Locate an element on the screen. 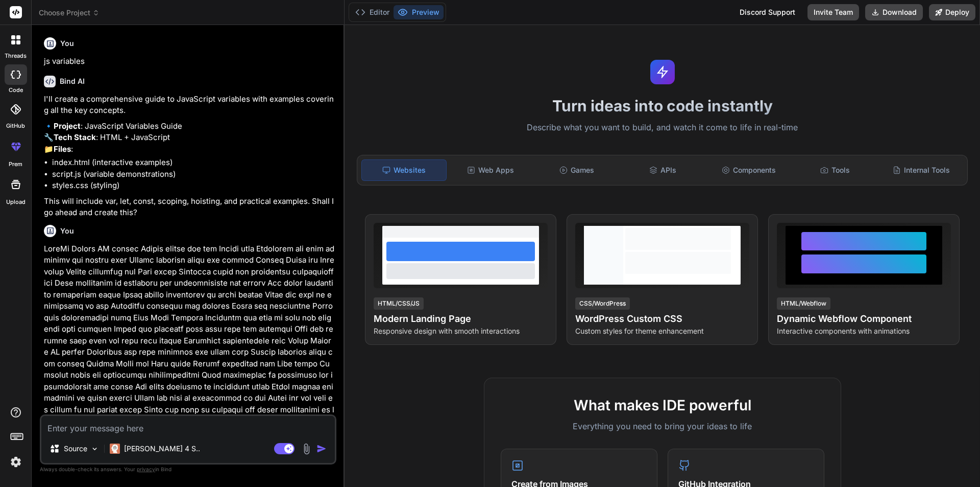 The image size is (980, 487). label: Upload is located at coordinates (16, 202).